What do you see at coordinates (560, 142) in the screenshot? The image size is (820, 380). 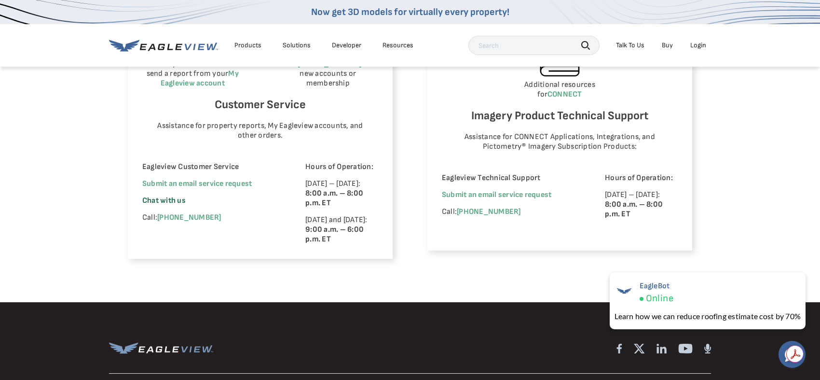 I see `p: Assistance for CONNECT Applications, Integrations, and Pictometry® Imagery Subscription Products:` at bounding box center [560, 142].